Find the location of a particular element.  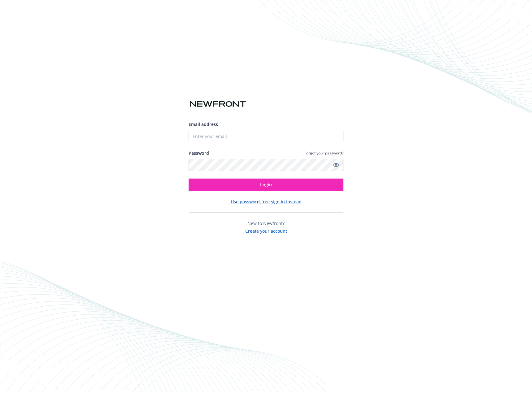

button: Use password-free sign in instead is located at coordinates (266, 201).